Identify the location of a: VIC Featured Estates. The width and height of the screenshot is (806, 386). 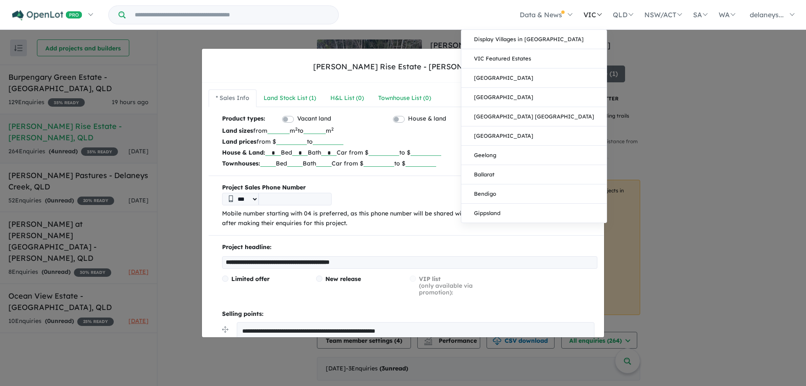
(534, 59).